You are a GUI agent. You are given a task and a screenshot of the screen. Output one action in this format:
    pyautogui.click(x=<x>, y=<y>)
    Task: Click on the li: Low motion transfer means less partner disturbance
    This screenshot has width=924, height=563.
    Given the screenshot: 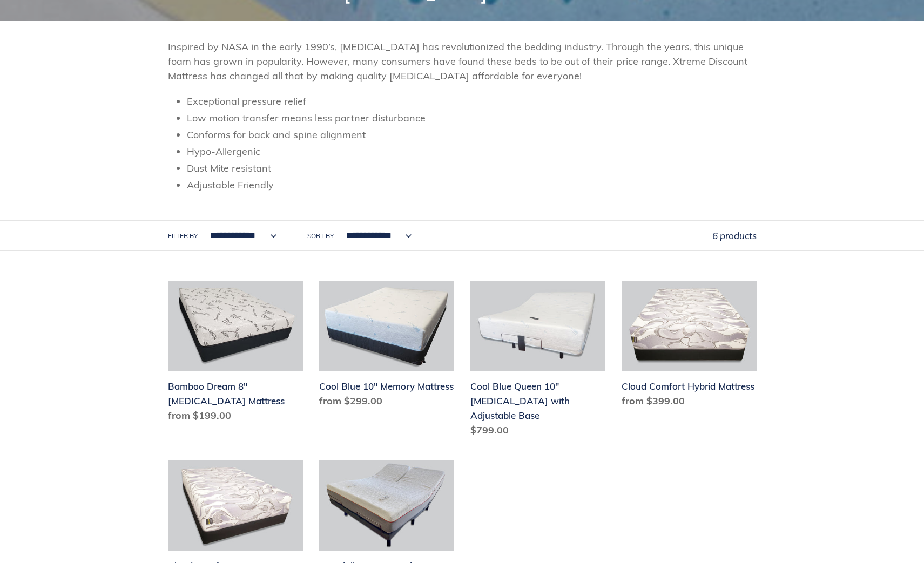 What is the action you would take?
    pyautogui.click(x=472, y=117)
    